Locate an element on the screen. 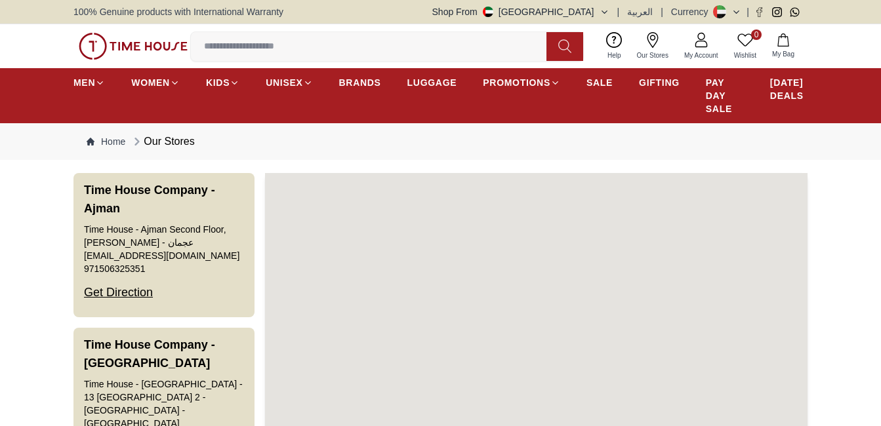  div: Our Stores is located at coordinates (162, 142).